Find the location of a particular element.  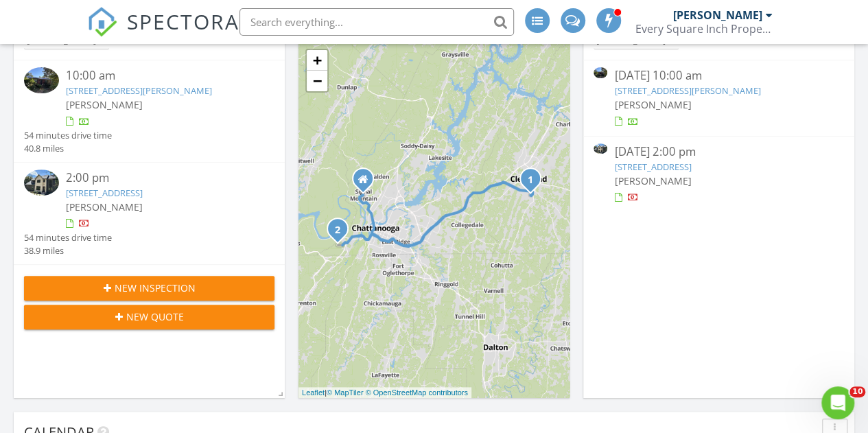

div: 4597 Amethyst Rd, Chattanooga, TN 37419 is located at coordinates (342, 233).